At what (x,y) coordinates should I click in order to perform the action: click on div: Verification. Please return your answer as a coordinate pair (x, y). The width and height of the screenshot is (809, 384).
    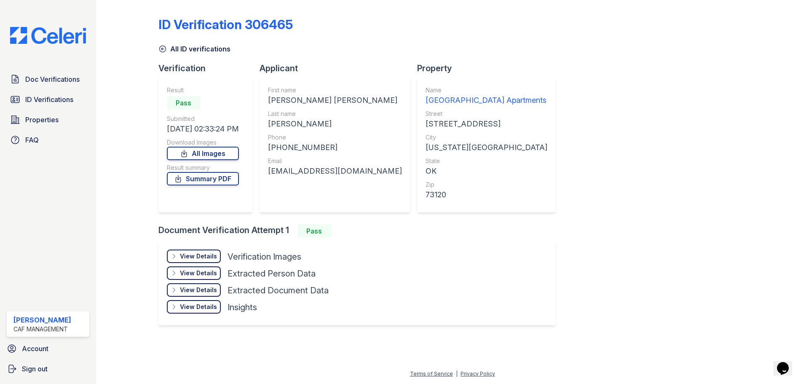
    Looking at the image, I should click on (209, 68).